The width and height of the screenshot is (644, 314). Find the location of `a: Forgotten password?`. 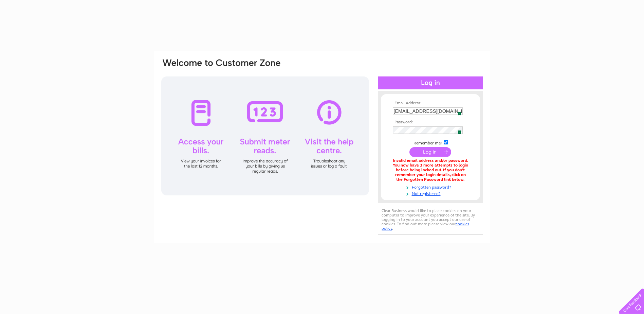

a: Forgotten password? is located at coordinates (431, 186).